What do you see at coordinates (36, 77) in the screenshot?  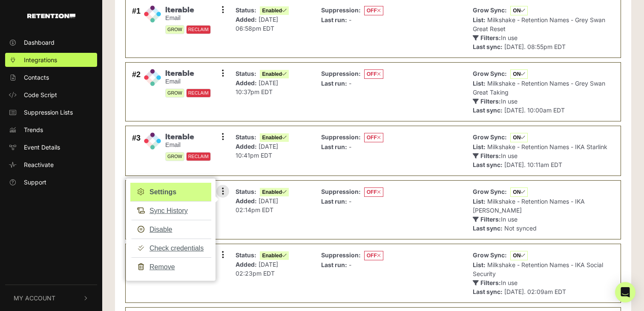 I see `span: Contacts` at bounding box center [36, 77].